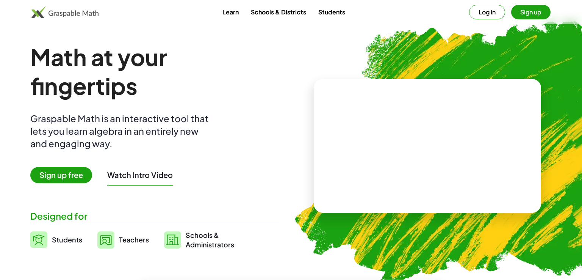 This screenshot has height=280, width=582. I want to click on a: Schools &Administrators, so click(199, 239).